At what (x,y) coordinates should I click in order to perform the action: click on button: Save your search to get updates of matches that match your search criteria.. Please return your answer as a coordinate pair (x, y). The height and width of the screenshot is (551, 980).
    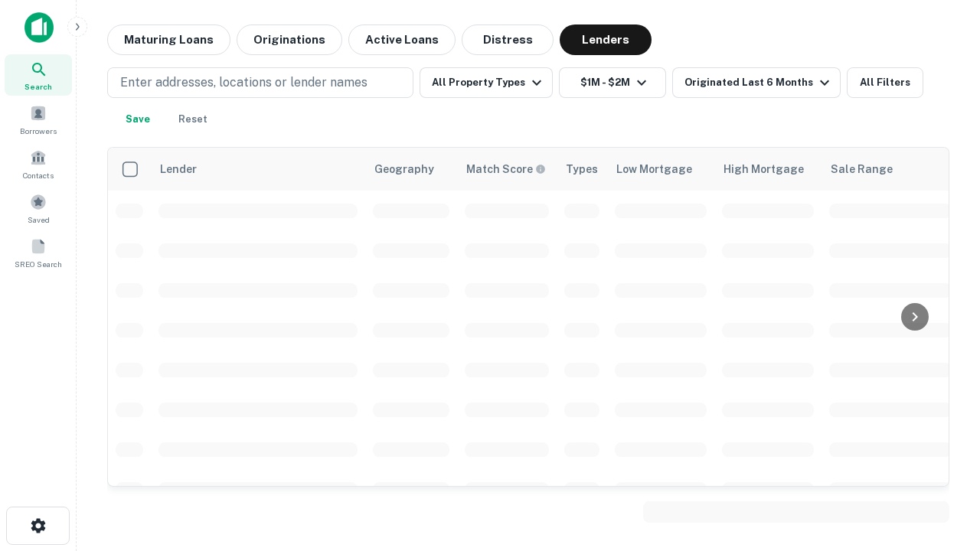
    Looking at the image, I should click on (137, 119).